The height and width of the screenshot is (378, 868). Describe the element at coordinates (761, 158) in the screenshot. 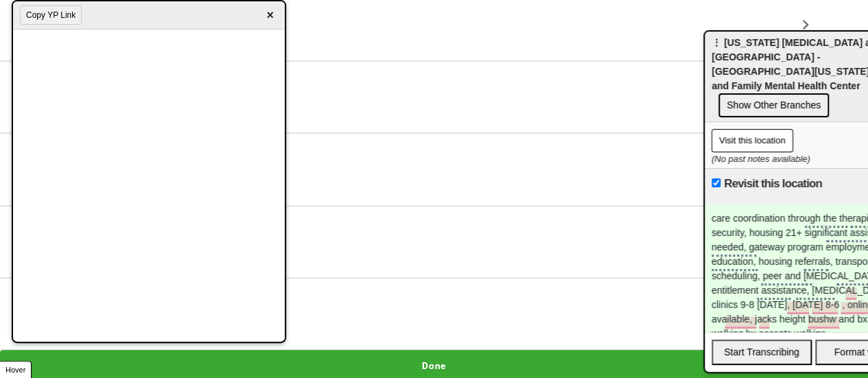

I see `i: (No past notes available)` at that location.